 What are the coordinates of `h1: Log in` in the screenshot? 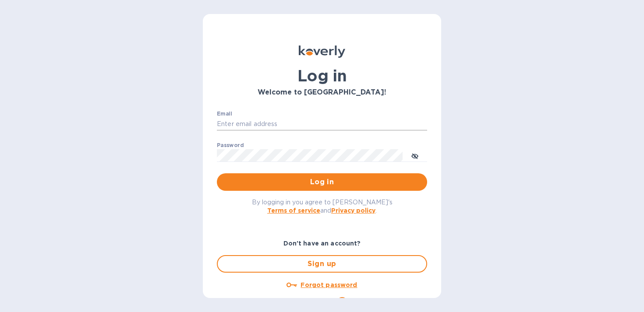 It's located at (322, 76).